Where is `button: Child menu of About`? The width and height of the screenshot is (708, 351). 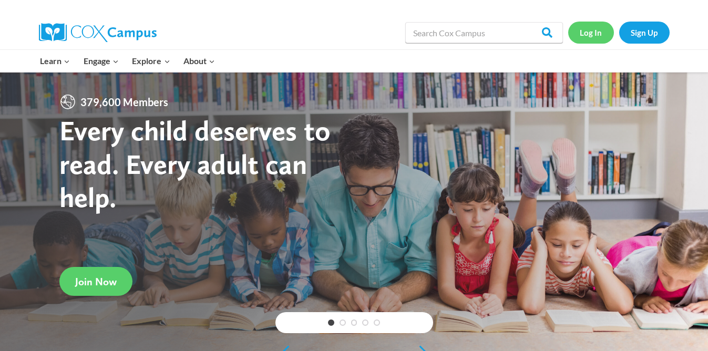
button: Child menu of About is located at coordinates (199, 61).